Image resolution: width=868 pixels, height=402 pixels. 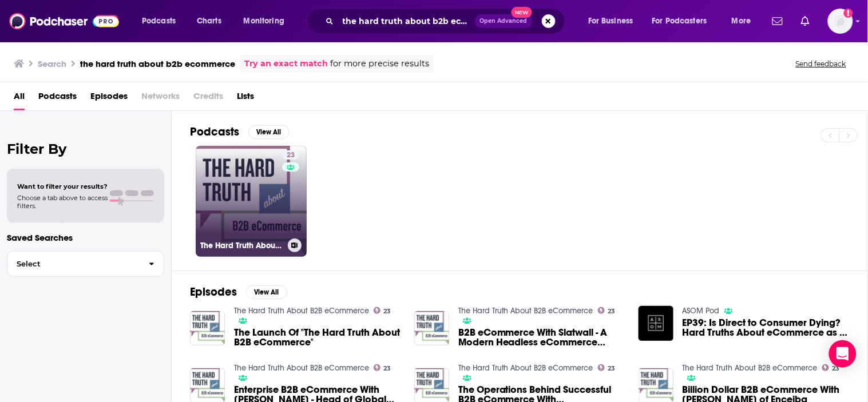 I want to click on svg: Add a profile image, so click(x=849, y=14).